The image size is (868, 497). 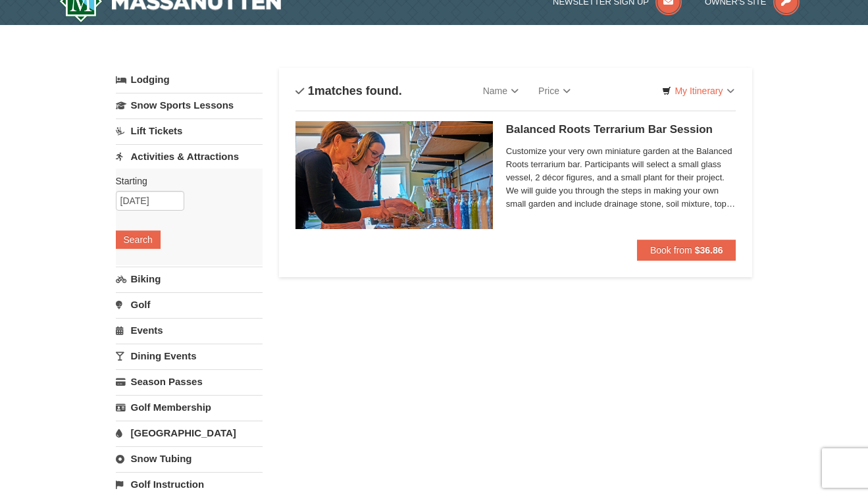 I want to click on a: Golf, so click(x=189, y=304).